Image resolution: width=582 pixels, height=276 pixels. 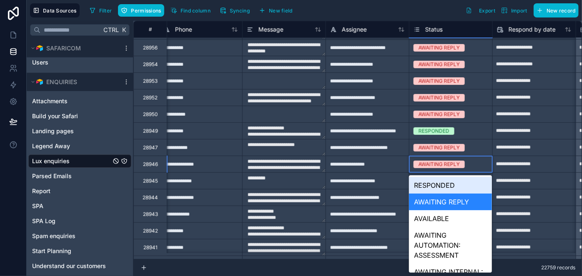 I want to click on button: Import, so click(x=514, y=10).